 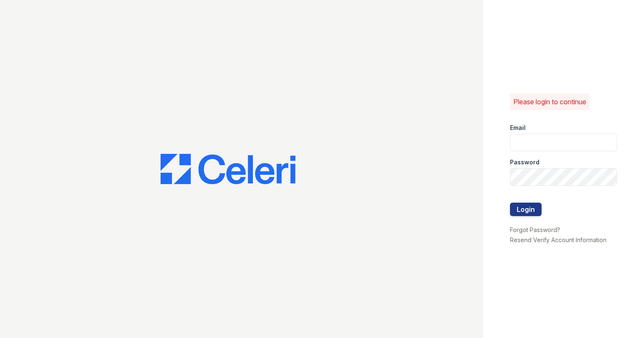 What do you see at coordinates (535, 230) in the screenshot?
I see `a: Forgot Password?` at bounding box center [535, 230].